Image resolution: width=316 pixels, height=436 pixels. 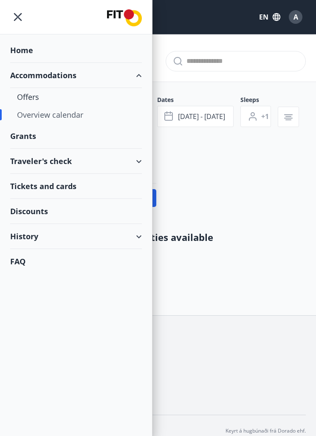 What do you see at coordinates (76, 186) in the screenshot?
I see `div: Tickets and cards` at bounding box center [76, 186].